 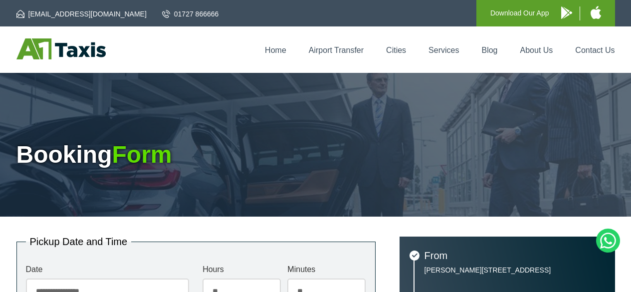 I want to click on label: Hours, so click(x=242, y=269).